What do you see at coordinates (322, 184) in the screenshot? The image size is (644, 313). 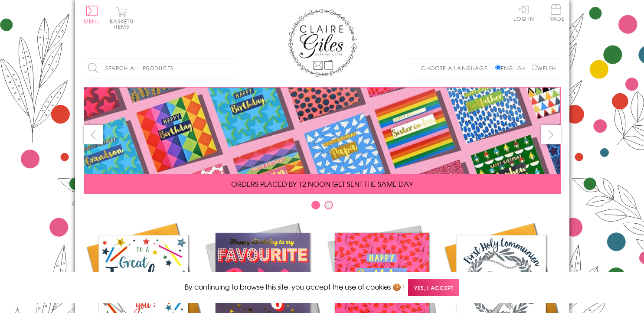 I see `span: ORDERS PLACED BY 12 NOON GET SENT THE SAME DAY` at bounding box center [322, 184].